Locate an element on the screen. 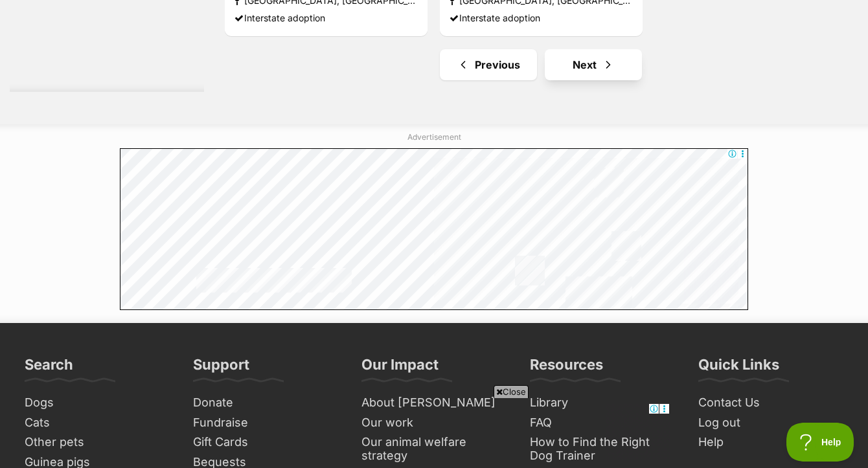 Image resolution: width=868 pixels, height=468 pixels. a: Contact Us is located at coordinates (771, 402).